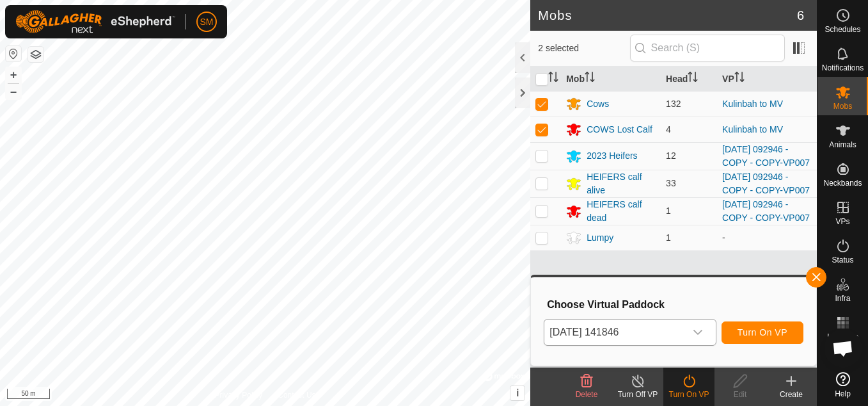 The width and height of the screenshot is (868, 406). What do you see at coordinates (843, 260) in the screenshot?
I see `span: Status` at bounding box center [843, 260].